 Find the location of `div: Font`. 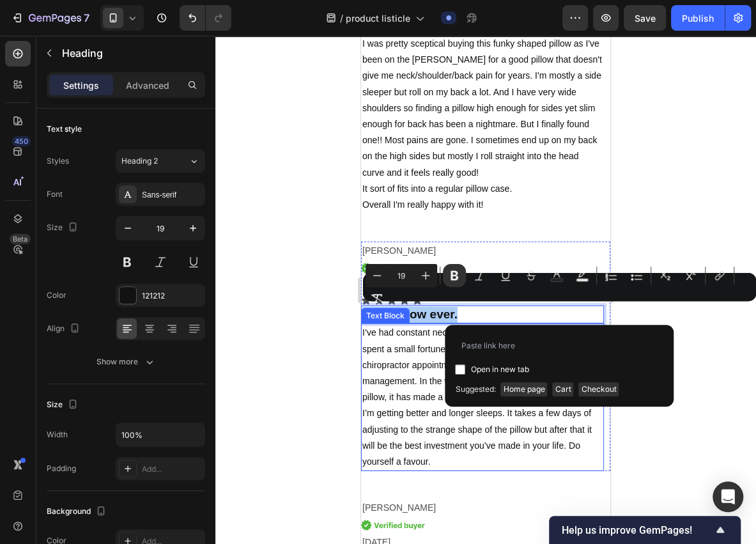

div: Font is located at coordinates (54, 194).